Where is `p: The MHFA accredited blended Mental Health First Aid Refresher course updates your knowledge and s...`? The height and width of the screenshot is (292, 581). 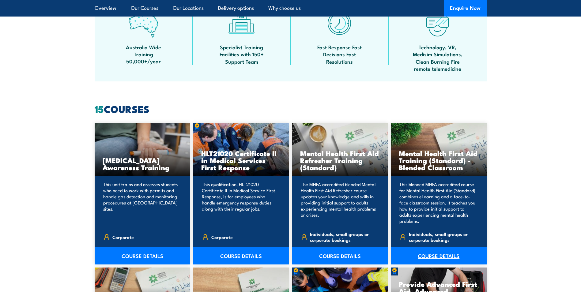
p: The MHFA accredited blended Mental Health First Aid Refresher course updates your knowledge and s... is located at coordinates (339, 203).